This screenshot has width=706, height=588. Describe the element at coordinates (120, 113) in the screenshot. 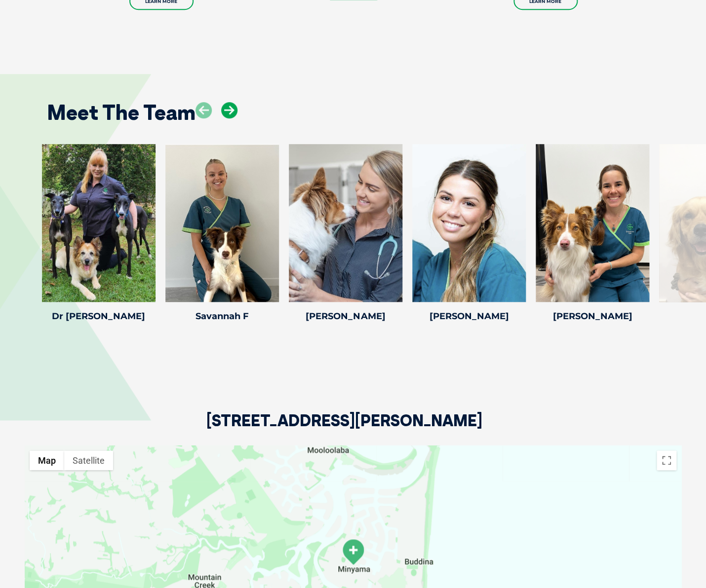

I see `h2: Meet The Team` at that location.